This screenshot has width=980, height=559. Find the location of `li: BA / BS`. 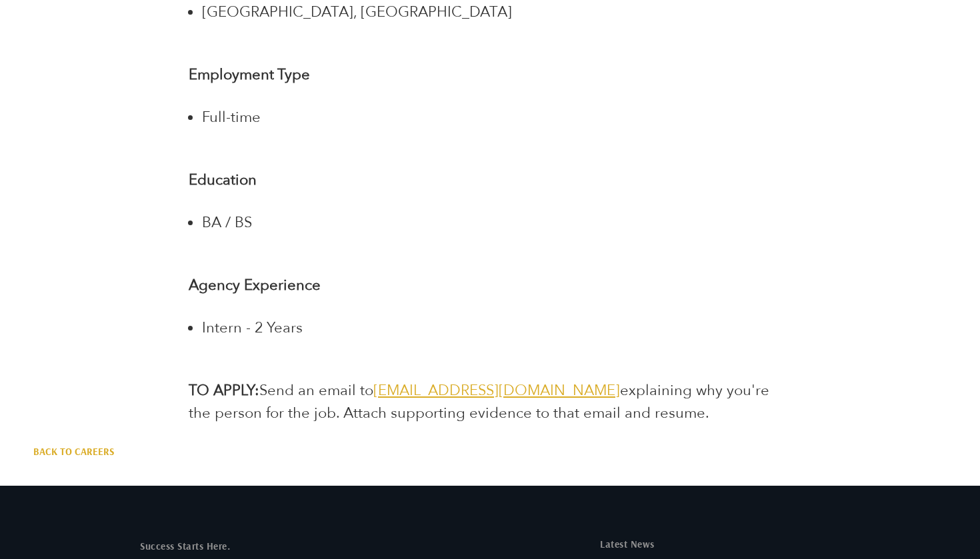

li: BA / BS is located at coordinates (496, 222).